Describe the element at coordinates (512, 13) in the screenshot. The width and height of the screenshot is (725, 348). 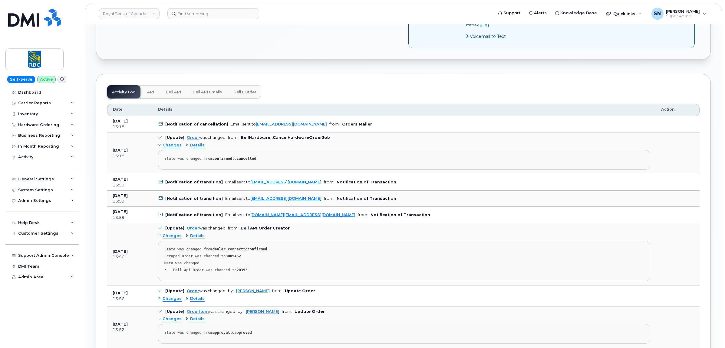
I see `span: Support` at that location.